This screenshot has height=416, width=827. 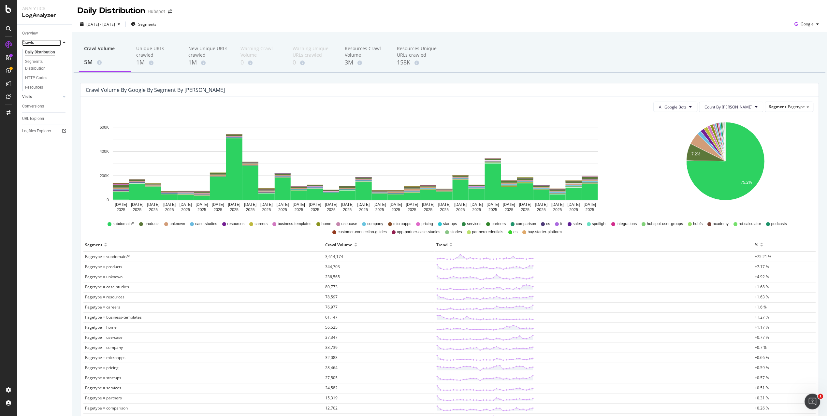 What do you see at coordinates (332, 307) in the screenshot?
I see `span: 76,977` at bounding box center [332, 307].